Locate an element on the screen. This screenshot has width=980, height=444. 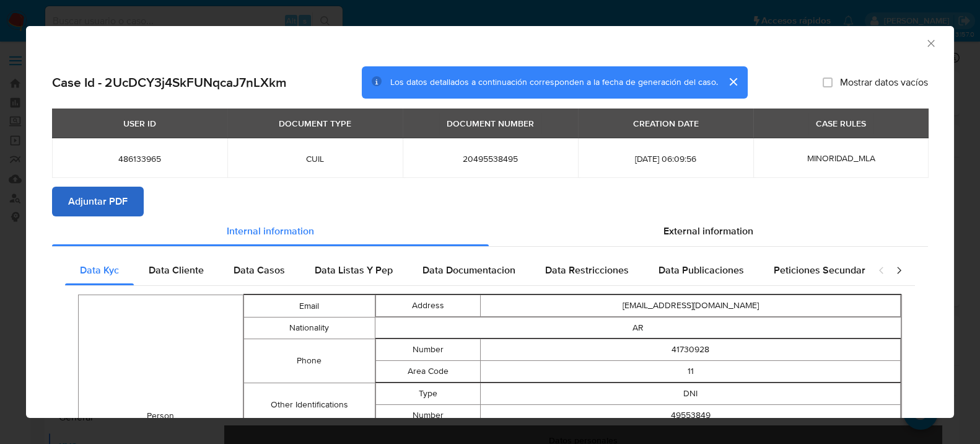
span: 486133965 is located at coordinates (139, 159).